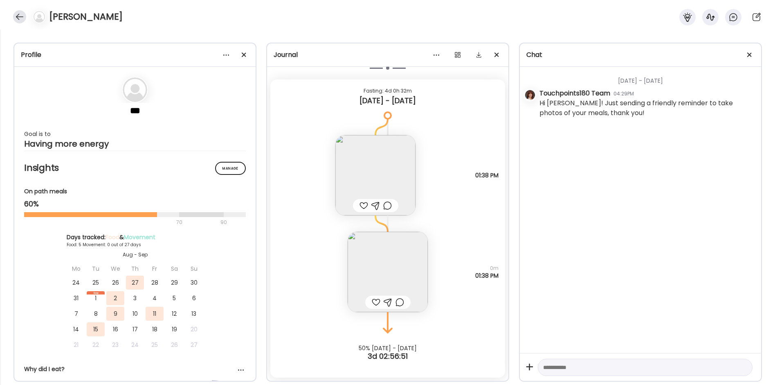 This screenshot has width=775, height=385. Describe the element at coordinates (388, 272) in the screenshot. I see `img: images%2F2vW1Rh9adVUdlyZJwCMpjT7wbmm1%2FH2XACAJXpJOsutCcjhae%2FIoNxc4lAhqSFkaN0c2lL_240` at that location.